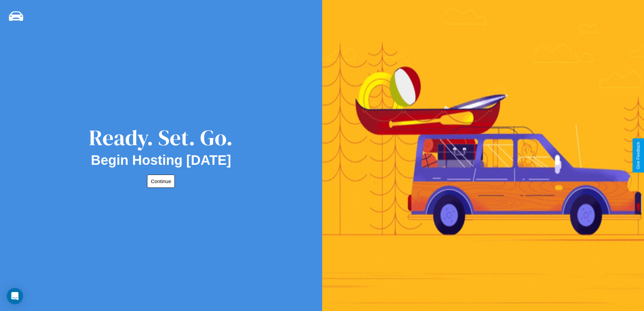 This screenshot has width=644, height=311. What do you see at coordinates (161, 181) in the screenshot?
I see `button: Continue` at bounding box center [161, 181].